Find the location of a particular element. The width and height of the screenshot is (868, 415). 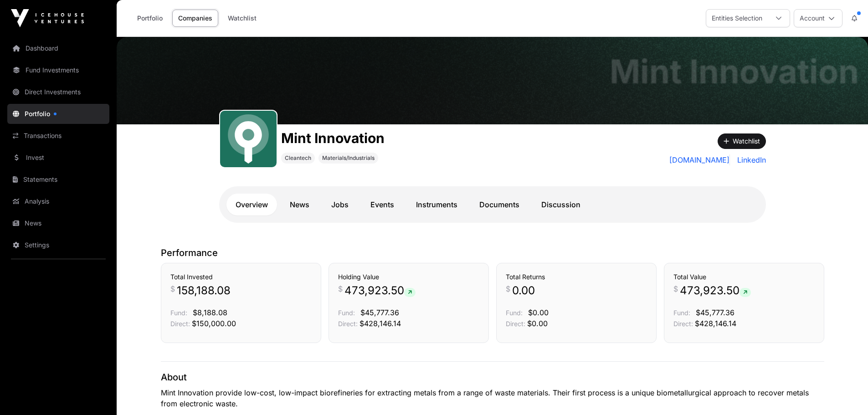

p: About is located at coordinates (492, 377).